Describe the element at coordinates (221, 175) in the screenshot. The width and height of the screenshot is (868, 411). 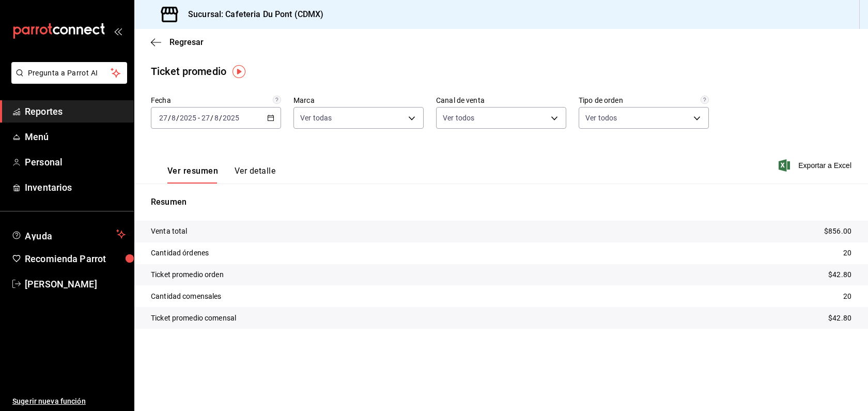
I see `div: navigation tabs` at that location.